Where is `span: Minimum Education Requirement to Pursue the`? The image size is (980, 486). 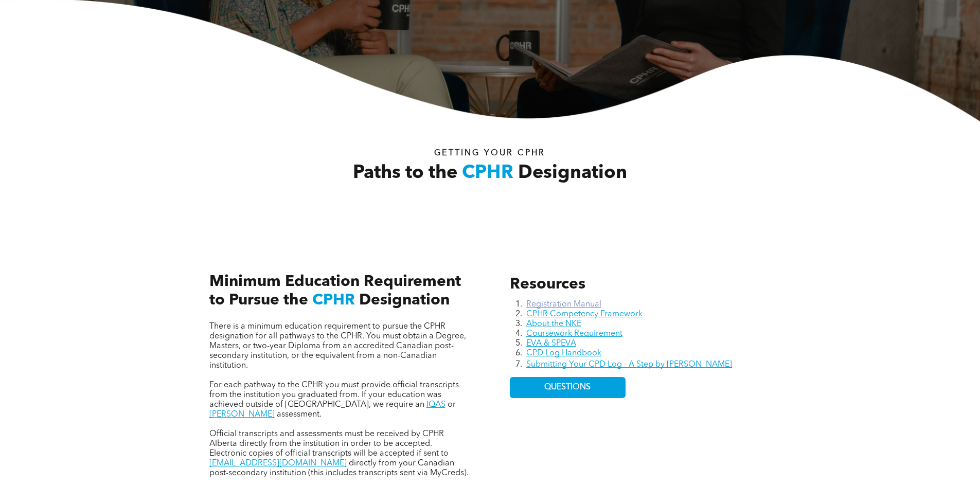
span: Minimum Education Requirement to Pursue the is located at coordinates (335, 291).